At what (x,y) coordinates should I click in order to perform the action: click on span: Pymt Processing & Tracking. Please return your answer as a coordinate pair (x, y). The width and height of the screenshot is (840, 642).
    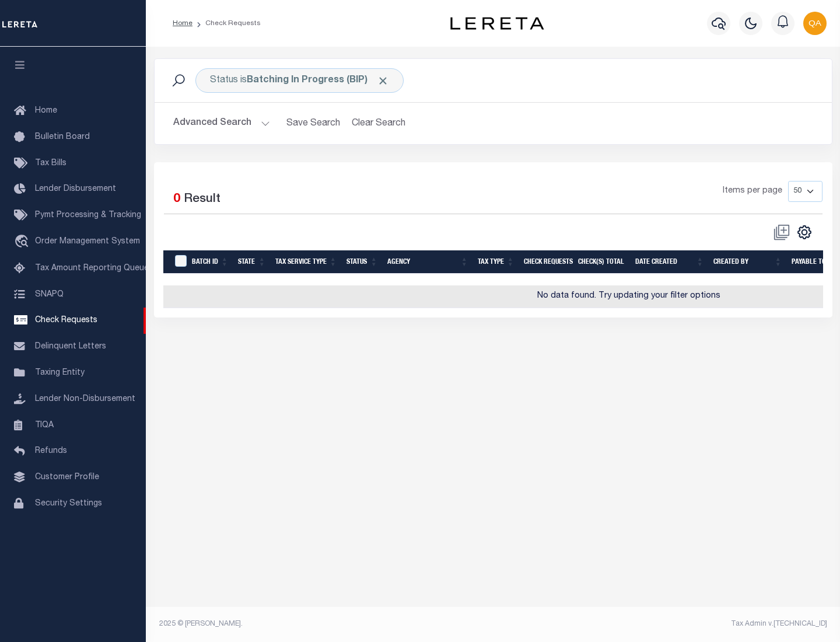
    Looking at the image, I should click on (88, 215).